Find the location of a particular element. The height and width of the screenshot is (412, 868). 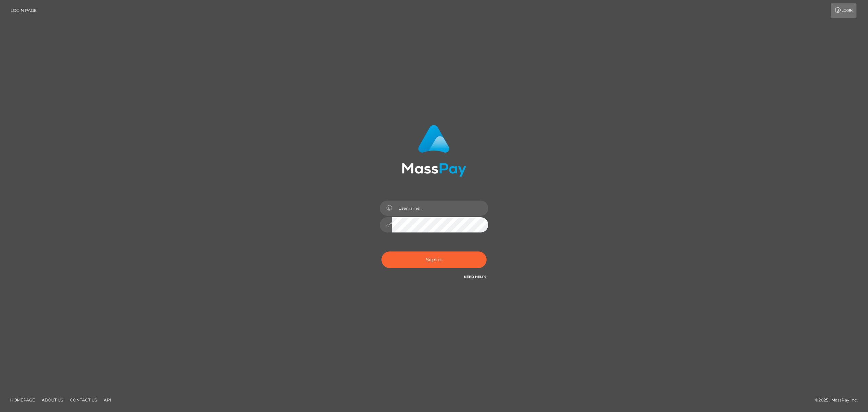

a: About Us is located at coordinates (52, 400).